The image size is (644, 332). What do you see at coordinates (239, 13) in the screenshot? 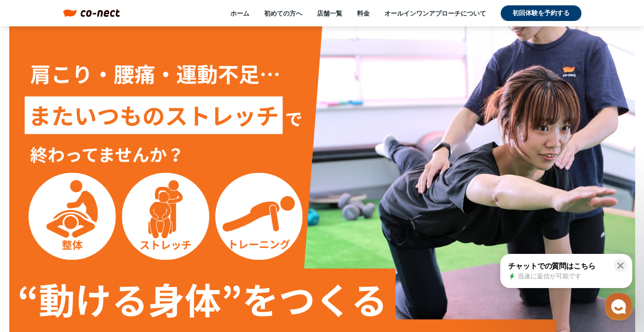
I see `a: ホーム` at bounding box center [239, 13].